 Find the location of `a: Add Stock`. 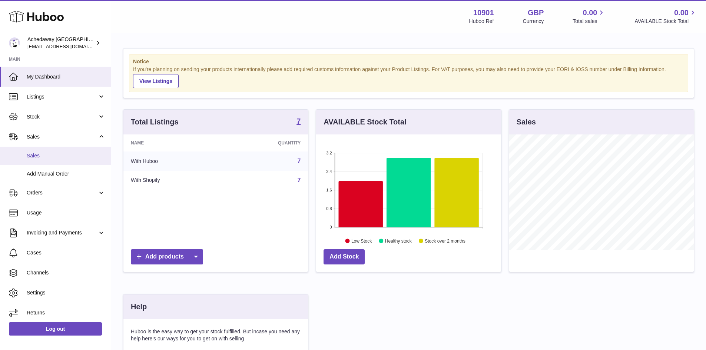

a: Add Stock is located at coordinates (344, 257).